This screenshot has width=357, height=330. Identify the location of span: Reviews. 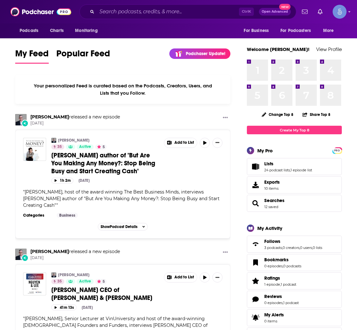
(273, 296).